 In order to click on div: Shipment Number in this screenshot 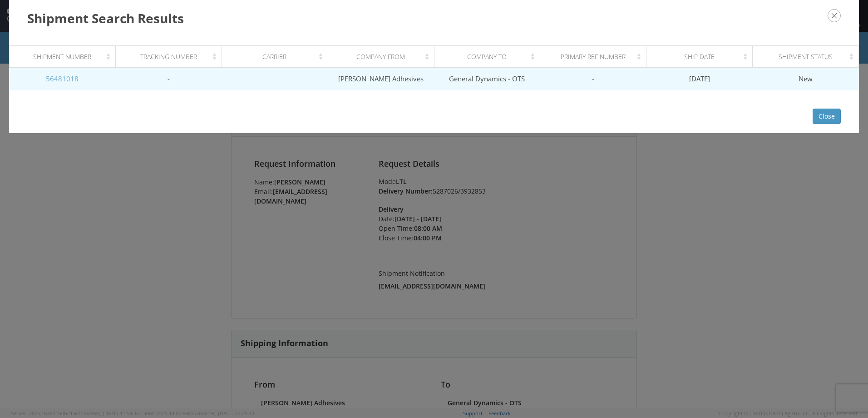, I will do `click(65, 57)`.